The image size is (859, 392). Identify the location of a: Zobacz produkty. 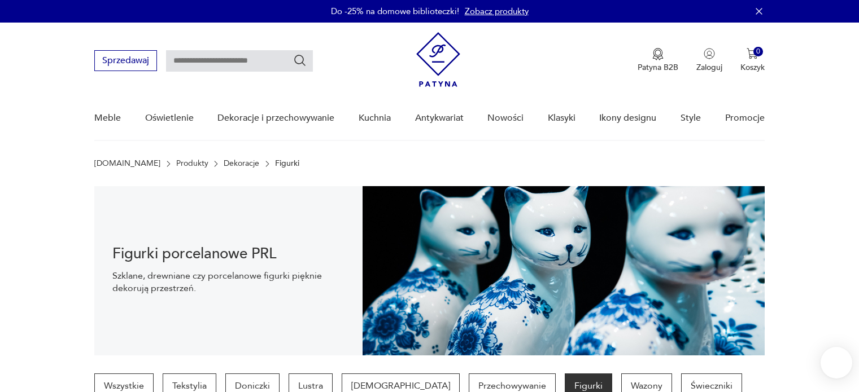
(496, 11).